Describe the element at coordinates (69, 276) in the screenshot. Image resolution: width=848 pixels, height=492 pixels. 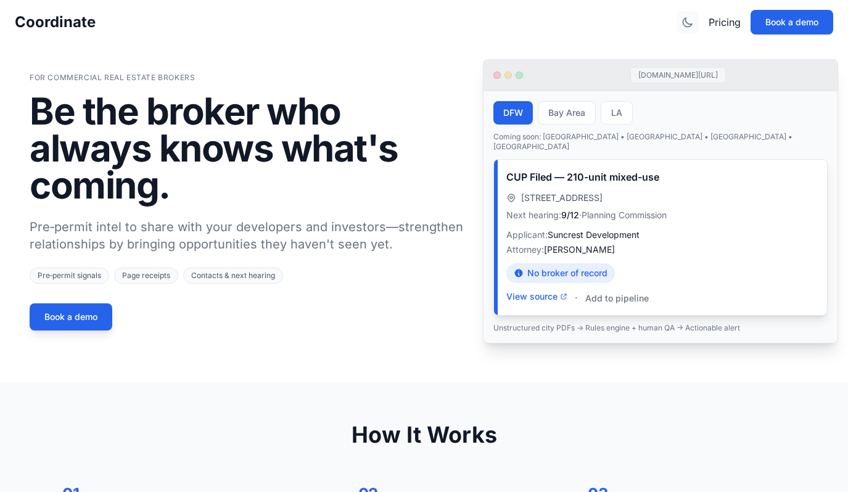
I see `span: Pre‑permit signals` at that location.